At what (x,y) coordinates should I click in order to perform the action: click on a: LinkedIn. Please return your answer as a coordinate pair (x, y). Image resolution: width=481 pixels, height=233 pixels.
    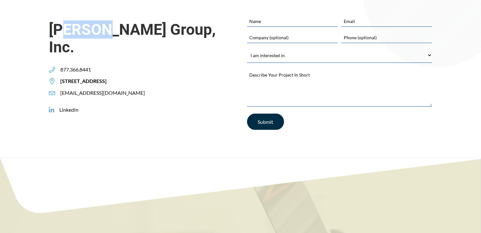
    Looking at the image, I should click on (64, 110).